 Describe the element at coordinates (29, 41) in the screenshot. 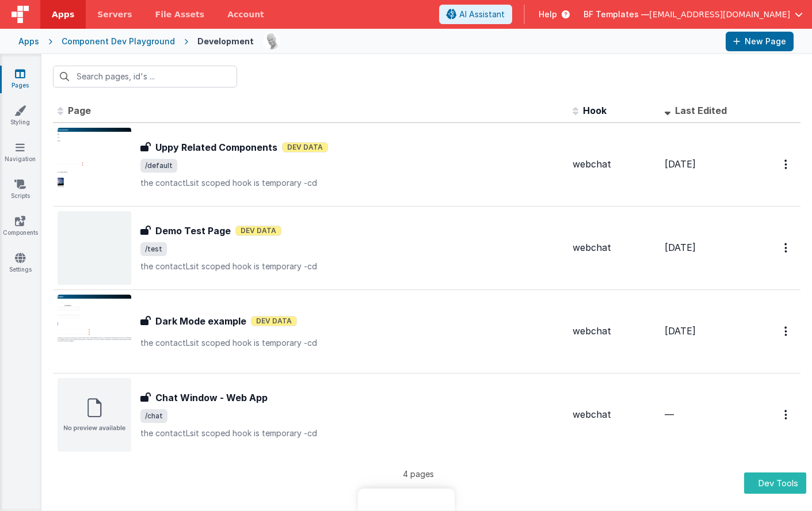

I see `div: Apps` at that location.